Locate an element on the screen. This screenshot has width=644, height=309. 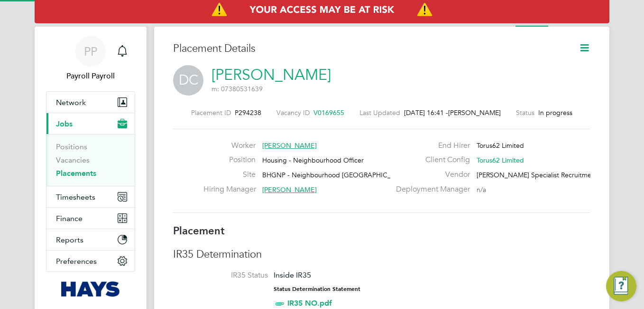
strong: Status Determination Statement is located at coordinates (317, 289).